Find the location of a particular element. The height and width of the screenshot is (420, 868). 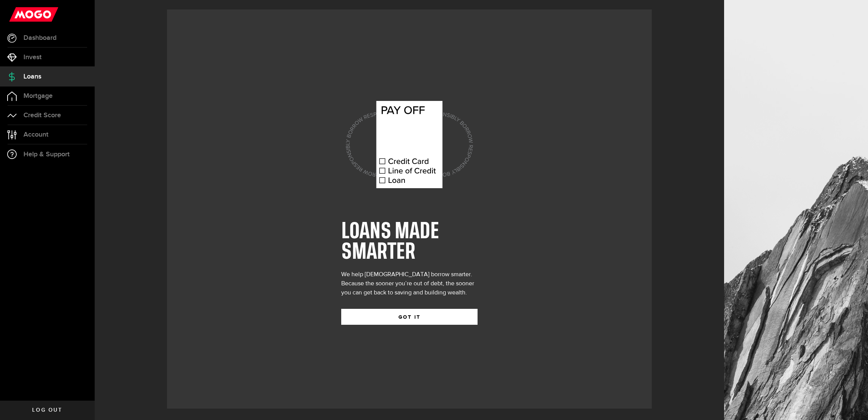

span: Help & Support is located at coordinates (46, 154).